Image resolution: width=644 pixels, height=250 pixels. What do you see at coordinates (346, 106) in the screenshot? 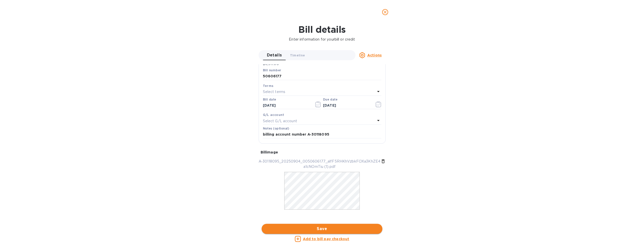
I see `input: Due date` at bounding box center [346, 106].